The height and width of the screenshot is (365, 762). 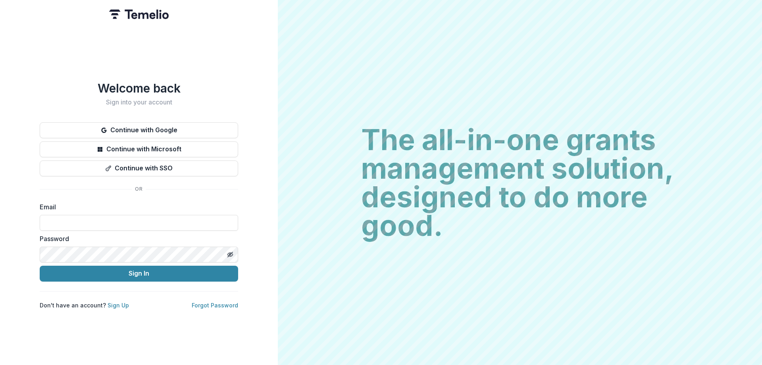 What do you see at coordinates (137, 239) in the screenshot?
I see `label: Password` at bounding box center [137, 239].